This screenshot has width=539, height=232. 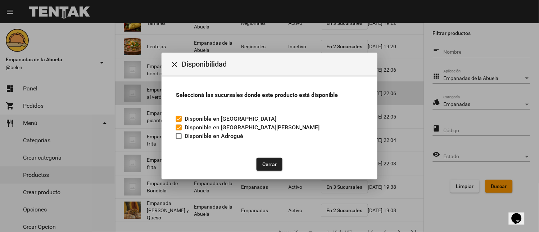 I want to click on h3: Seleccioná las sucursales donde este producto está disponible, so click(x=270, y=95).